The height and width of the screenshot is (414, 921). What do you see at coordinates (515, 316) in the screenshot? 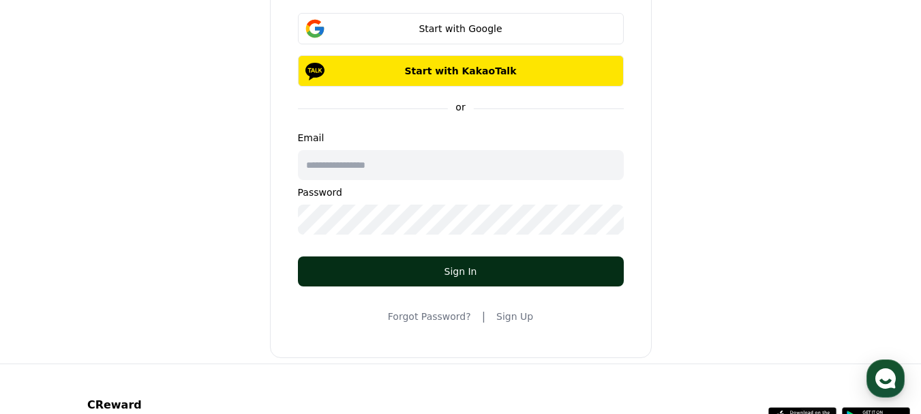
I see `a: Sign Up` at bounding box center [515, 316].